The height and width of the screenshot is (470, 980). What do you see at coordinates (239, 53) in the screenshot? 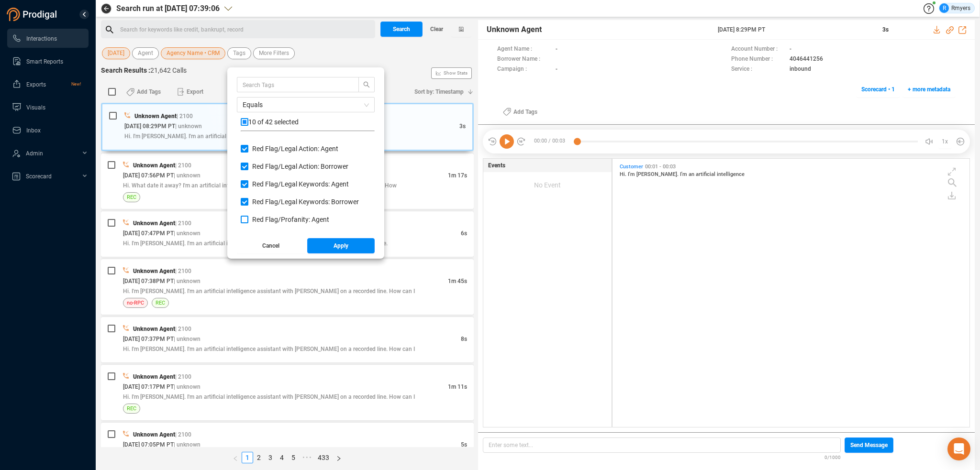
I see `span: Tags` at bounding box center [239, 53].